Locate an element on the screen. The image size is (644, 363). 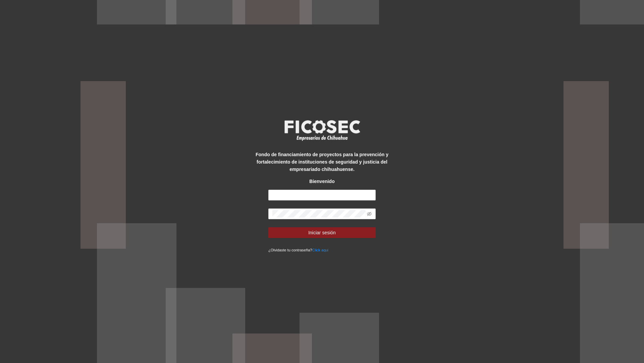
small: ¿Olvidaste tu contraseña? is located at coordinates (298, 250).